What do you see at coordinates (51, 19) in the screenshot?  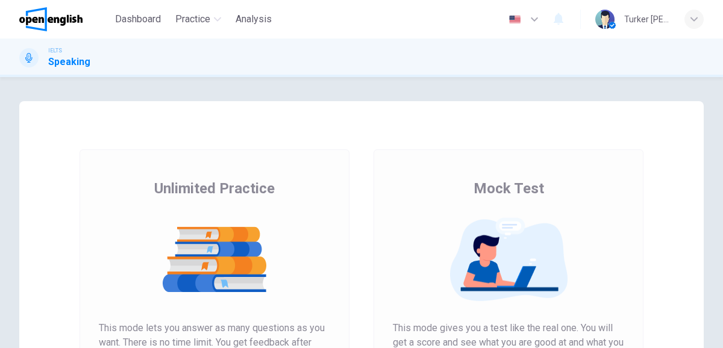 I see `img: OpenEnglish logo` at bounding box center [51, 19].